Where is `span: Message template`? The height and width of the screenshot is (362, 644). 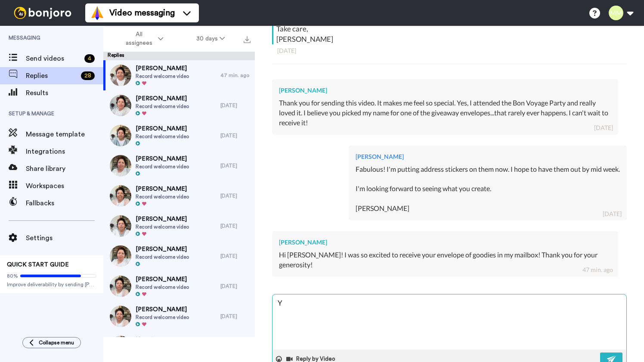 span: Message template is located at coordinates (65, 134).